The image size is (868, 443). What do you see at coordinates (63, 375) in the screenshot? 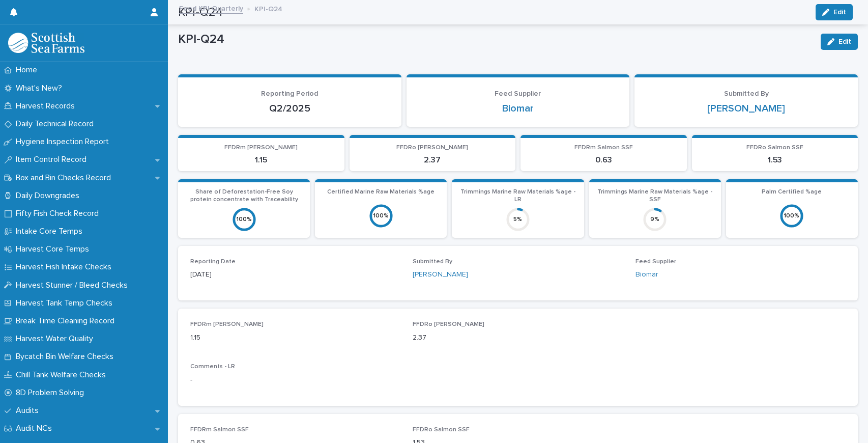
I see `p: Chill Tank Welfare Checks` at bounding box center [63, 375].